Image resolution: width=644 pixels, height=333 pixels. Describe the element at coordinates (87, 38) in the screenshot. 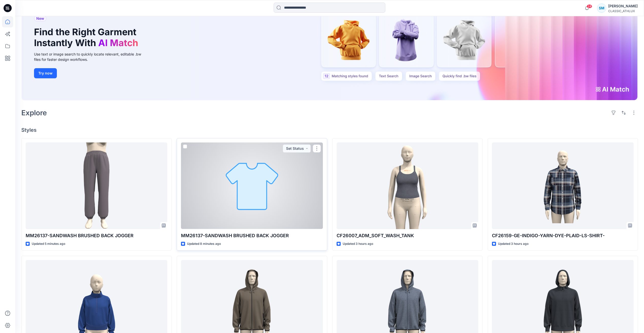

I see `h1: Find the Right Garment Instantly With` at that location.